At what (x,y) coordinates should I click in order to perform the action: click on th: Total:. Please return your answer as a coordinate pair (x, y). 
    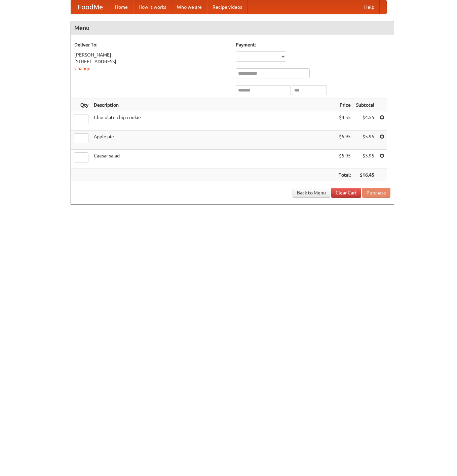
    Looking at the image, I should click on (344, 175).